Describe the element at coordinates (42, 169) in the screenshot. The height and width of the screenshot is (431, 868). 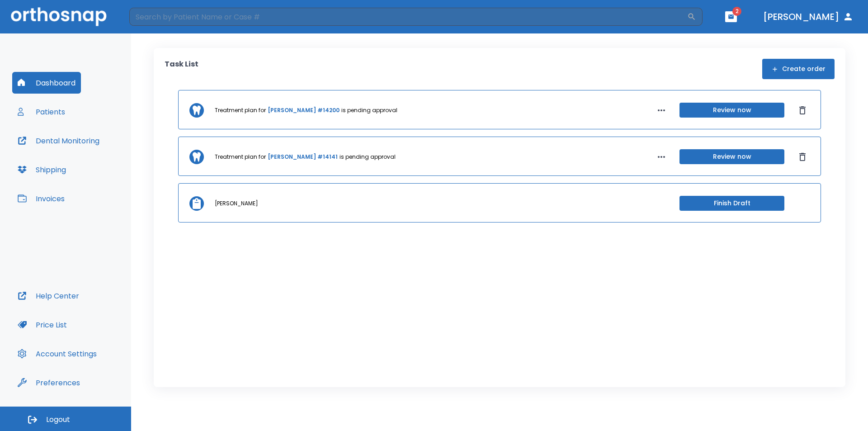
I see `a: Shipping` at that location.